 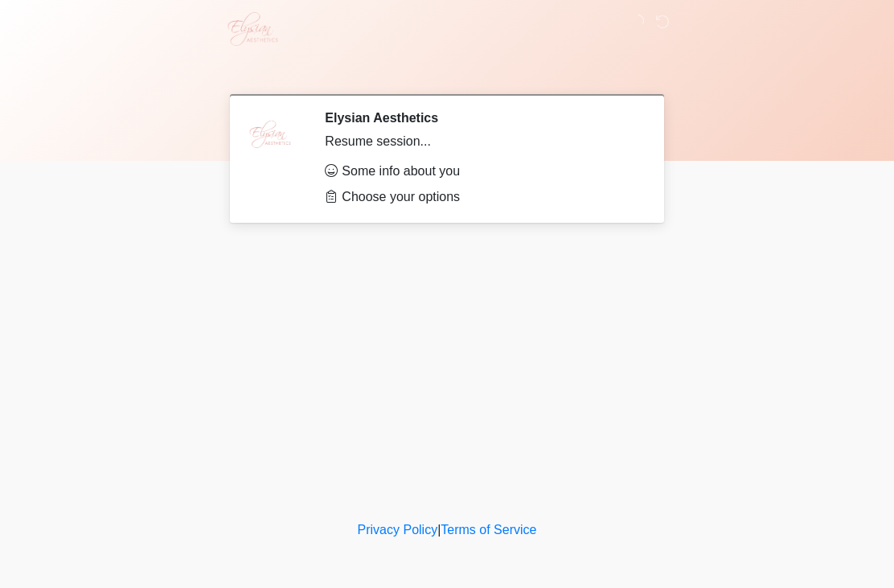 What do you see at coordinates (480, 197) in the screenshot?
I see `li: Choose your options` at bounding box center [480, 197].